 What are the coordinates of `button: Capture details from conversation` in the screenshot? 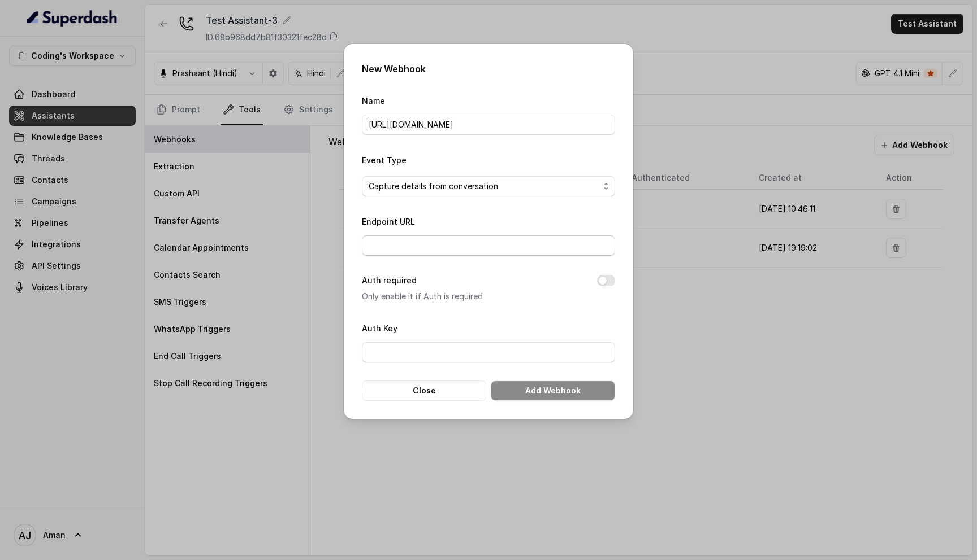 It's located at (488, 186).